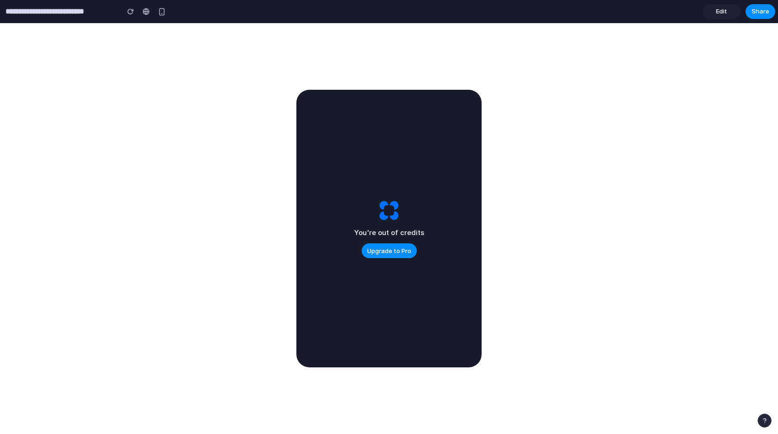 This screenshot has height=434, width=778. What do you see at coordinates (761, 12) in the screenshot?
I see `span: Share` at bounding box center [761, 12].